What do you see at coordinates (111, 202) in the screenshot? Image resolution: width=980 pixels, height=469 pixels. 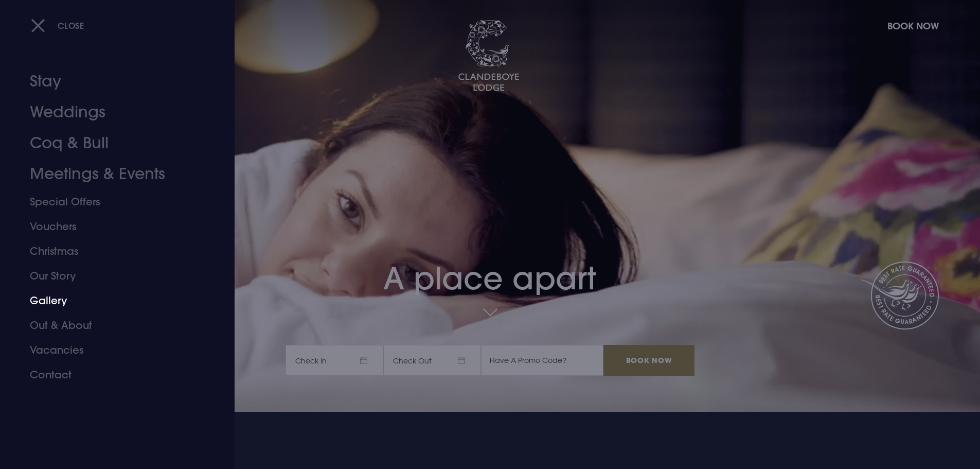 I see `a: Special Offers` at bounding box center [111, 202].